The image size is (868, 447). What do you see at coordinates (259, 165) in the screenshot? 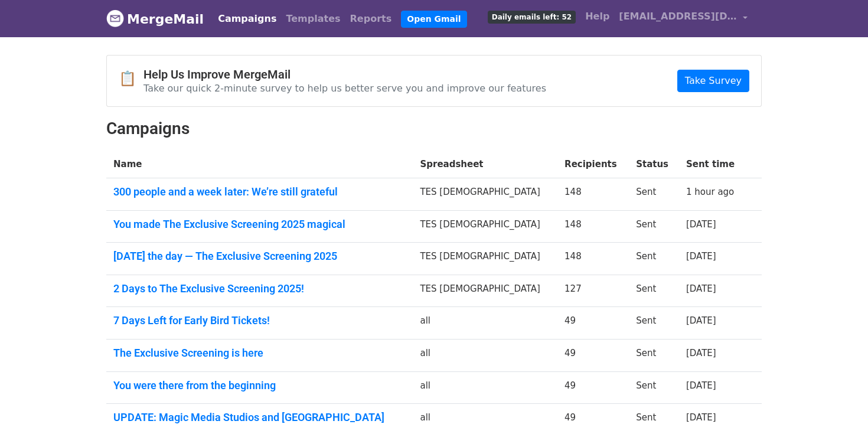
I see `th: Name` at bounding box center [259, 165].